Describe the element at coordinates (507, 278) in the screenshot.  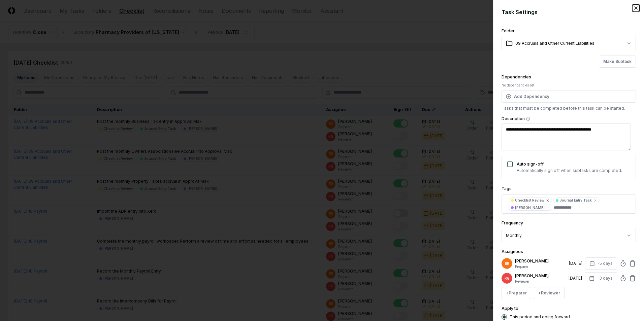
I see `span: RG` at that location.